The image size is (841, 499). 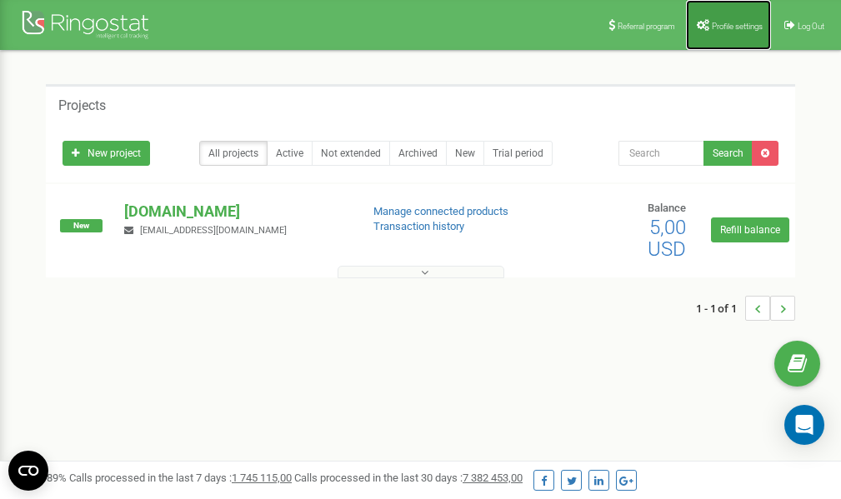 What do you see at coordinates (262, 477) in the screenshot?
I see `u: 1 745 115,00` at bounding box center [262, 477].